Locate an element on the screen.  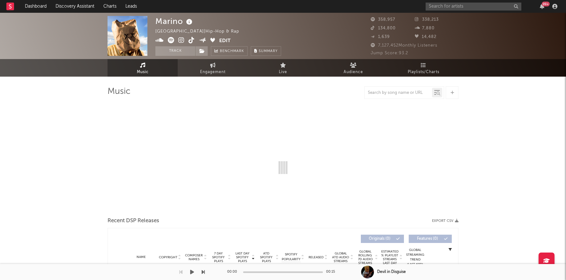
a: Music is located at coordinates (143, 68).